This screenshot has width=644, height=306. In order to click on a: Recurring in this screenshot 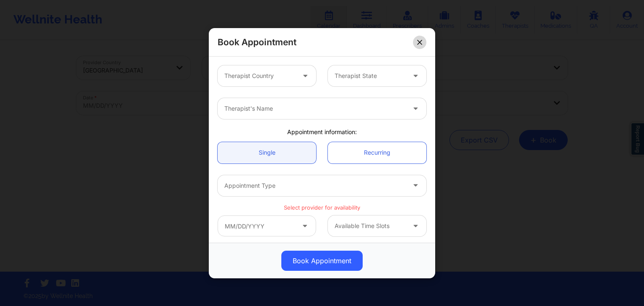, I will do `click(377, 152)`.